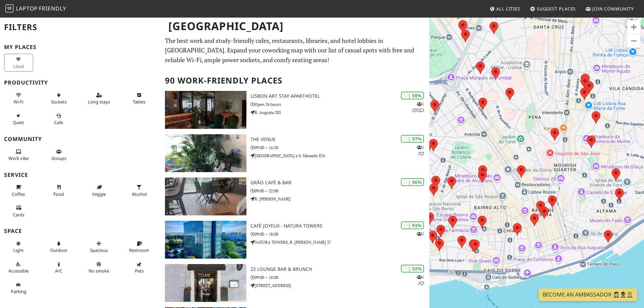 The width and height of the screenshot is (644, 308). I want to click on button: Tables, so click(139, 98).